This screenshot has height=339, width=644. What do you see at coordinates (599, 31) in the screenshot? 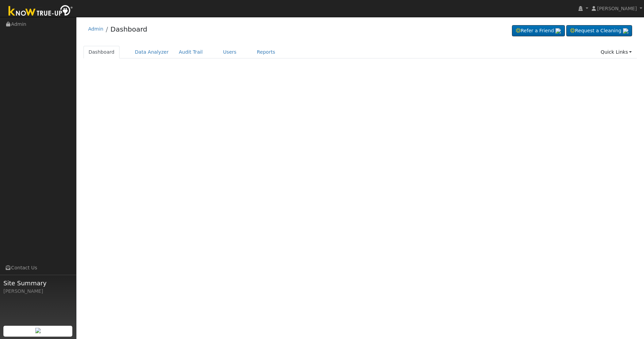
I see `a: Request a Cleaning` at bounding box center [599, 31].